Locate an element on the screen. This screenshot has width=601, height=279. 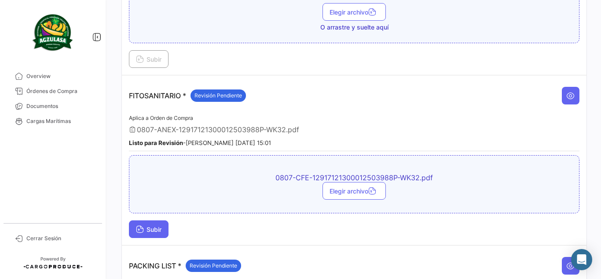
p: PACKING LIST * is located at coordinates (185, 265).